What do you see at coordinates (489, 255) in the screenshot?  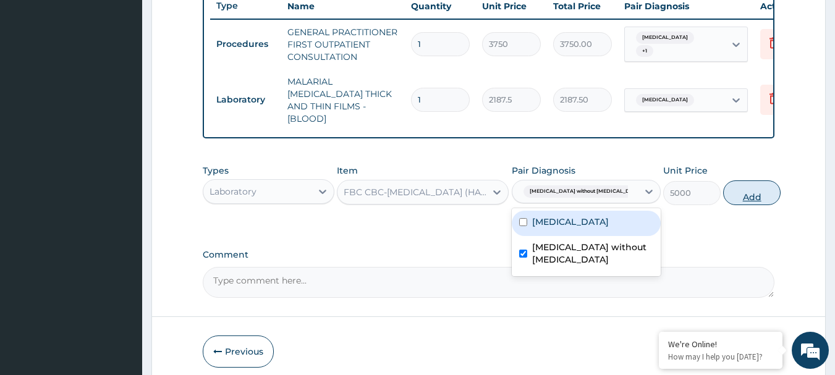 I see `label: Comment` at bounding box center [489, 255].